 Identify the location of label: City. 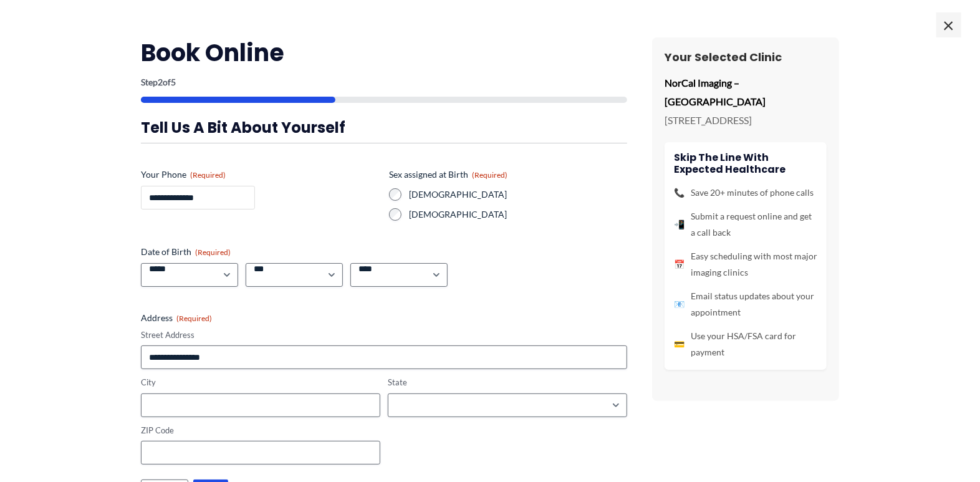
(260, 382).